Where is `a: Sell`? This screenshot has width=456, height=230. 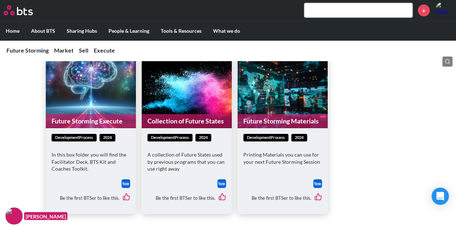 a: Sell is located at coordinates (84, 50).